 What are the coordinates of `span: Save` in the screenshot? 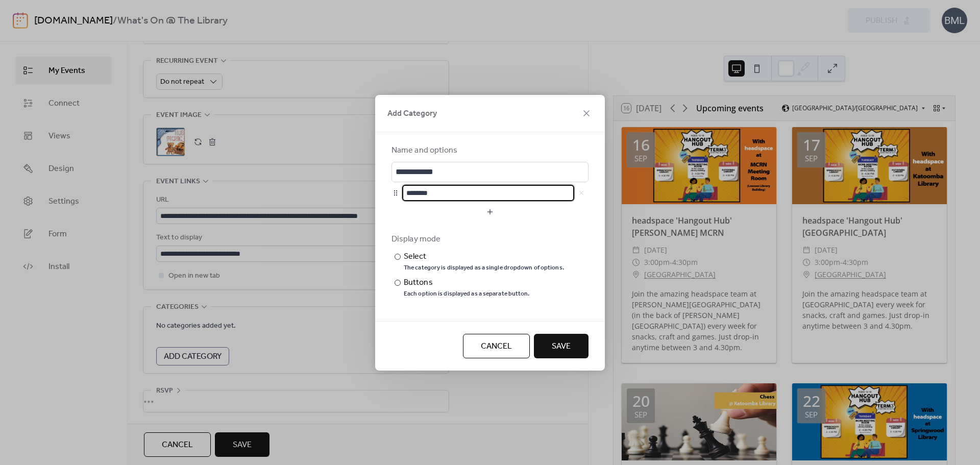 It's located at (561, 347).